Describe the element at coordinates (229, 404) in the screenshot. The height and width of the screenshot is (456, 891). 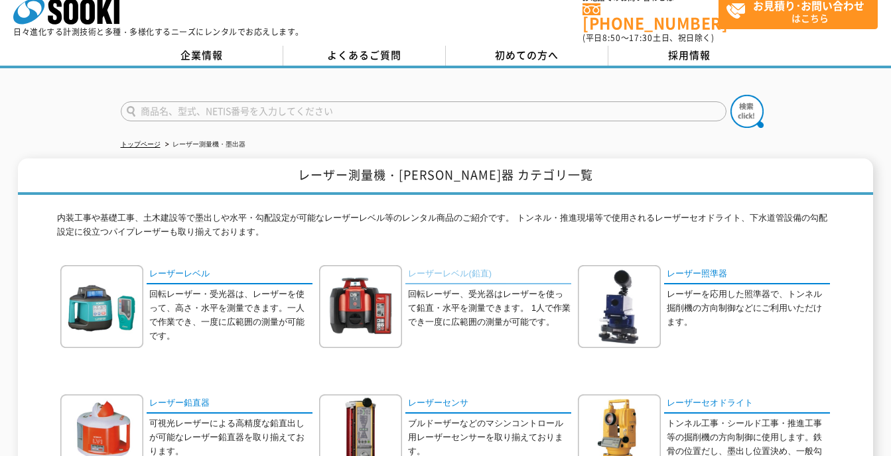
I see `a: レーザー鉛直器` at that location.